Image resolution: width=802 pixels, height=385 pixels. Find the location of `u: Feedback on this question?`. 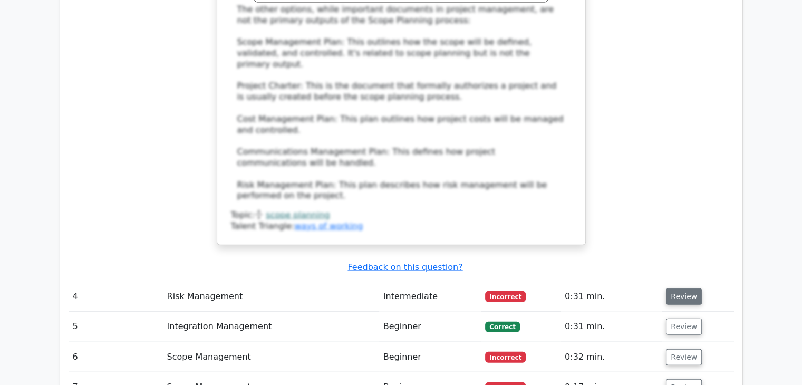

u: Feedback on this question? is located at coordinates (405, 267).